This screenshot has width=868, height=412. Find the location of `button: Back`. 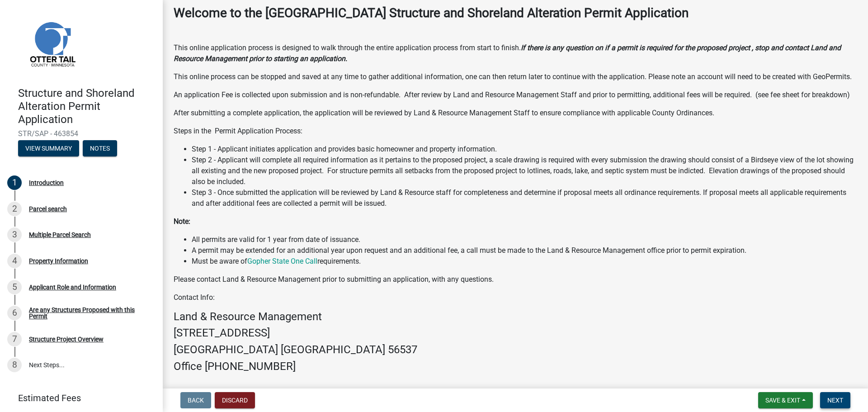

button: Back is located at coordinates (196, 400).